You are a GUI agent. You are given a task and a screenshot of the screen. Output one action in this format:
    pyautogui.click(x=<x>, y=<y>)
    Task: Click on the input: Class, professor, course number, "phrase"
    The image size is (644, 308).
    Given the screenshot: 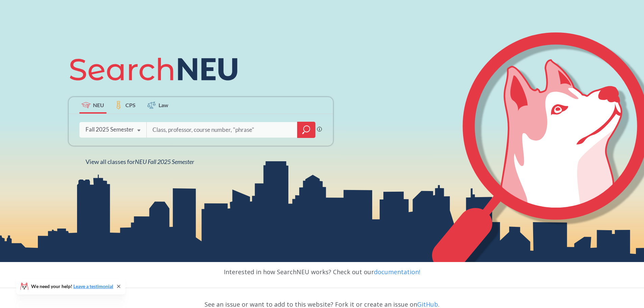 What is the action you would take?
    pyautogui.click(x=222, y=130)
    